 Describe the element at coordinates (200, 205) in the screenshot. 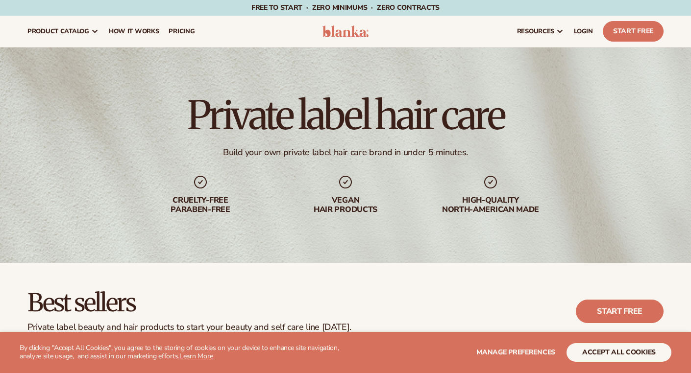

I see `div: cruelty-free paraben-free` at that location.